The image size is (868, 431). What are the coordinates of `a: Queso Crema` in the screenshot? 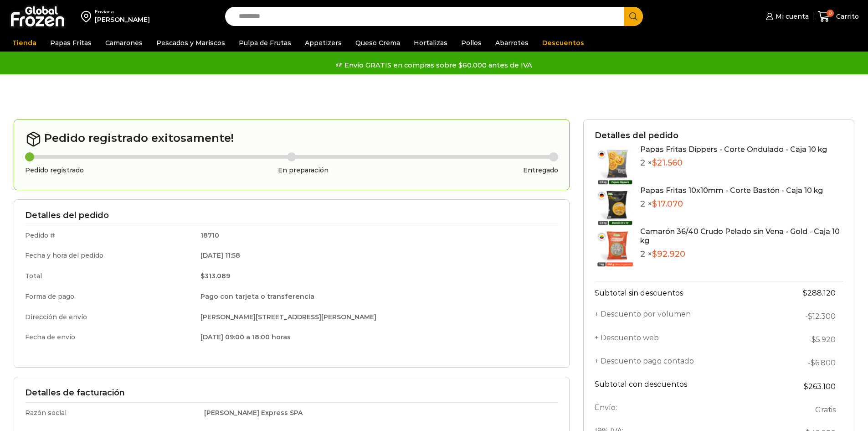 It's located at (378, 42).